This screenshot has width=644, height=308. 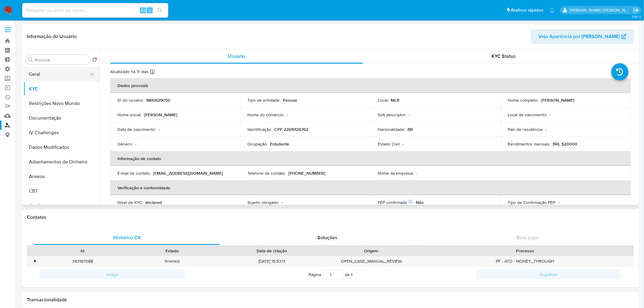 What do you see at coordinates (280, 144) in the screenshot?
I see `p: Estudante` at bounding box center [280, 144].